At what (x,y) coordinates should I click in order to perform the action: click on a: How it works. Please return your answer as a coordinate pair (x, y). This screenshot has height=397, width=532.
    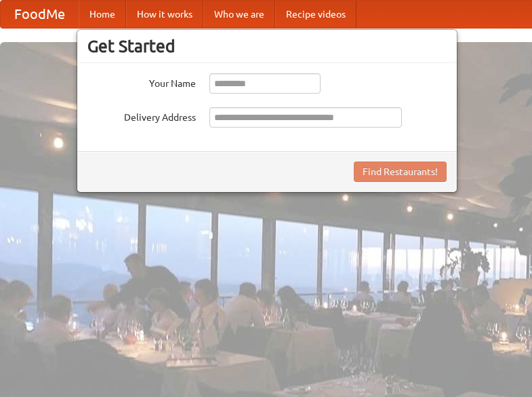
    Looking at the image, I should click on (164, 14).